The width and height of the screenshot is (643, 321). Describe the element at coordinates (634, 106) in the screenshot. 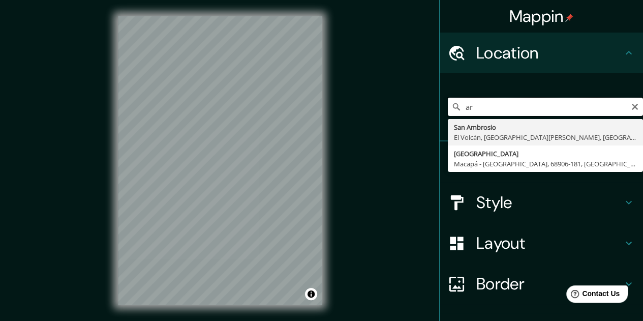

I see `button: Clear` at that location.